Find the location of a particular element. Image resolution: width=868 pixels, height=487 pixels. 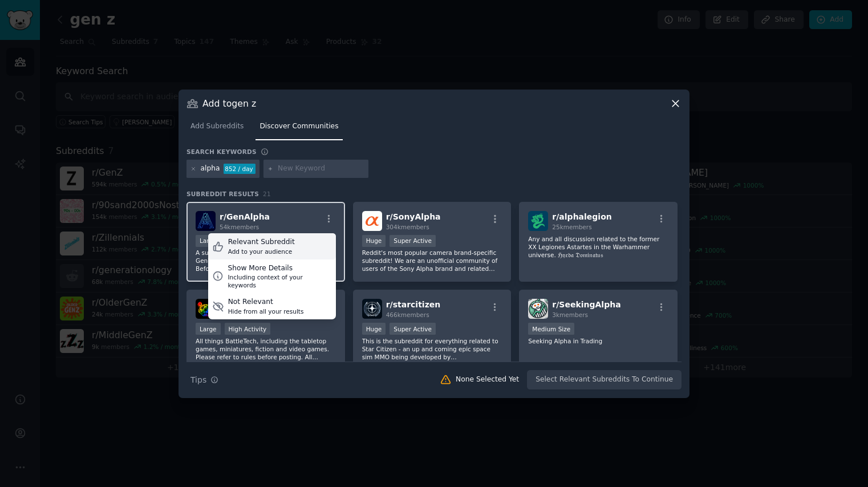

span: 54k members is located at coordinates (239, 227).